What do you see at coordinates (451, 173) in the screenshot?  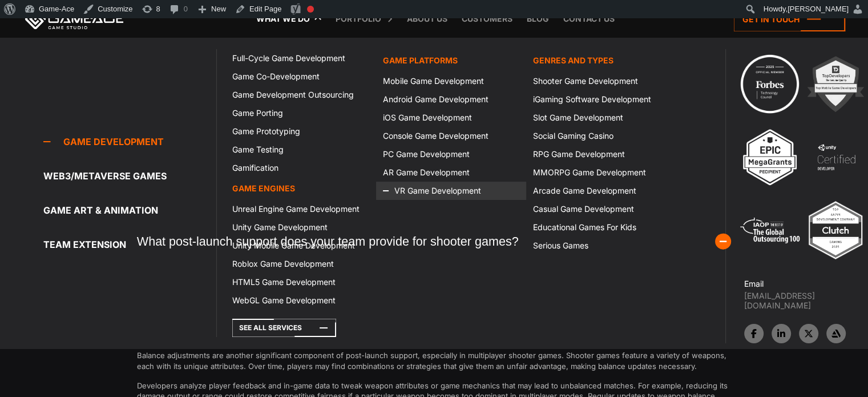 I see `a: AR Game Development` at bounding box center [451, 173].